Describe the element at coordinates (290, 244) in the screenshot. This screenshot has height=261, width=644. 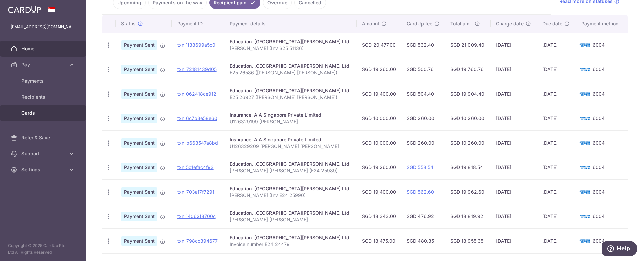
I see `p: Invoice number E24 24479` at that location.